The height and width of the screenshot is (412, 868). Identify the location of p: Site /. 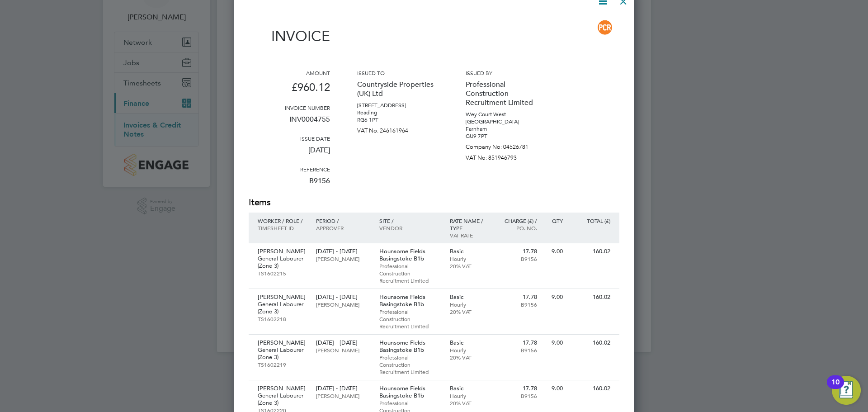
(410, 220).